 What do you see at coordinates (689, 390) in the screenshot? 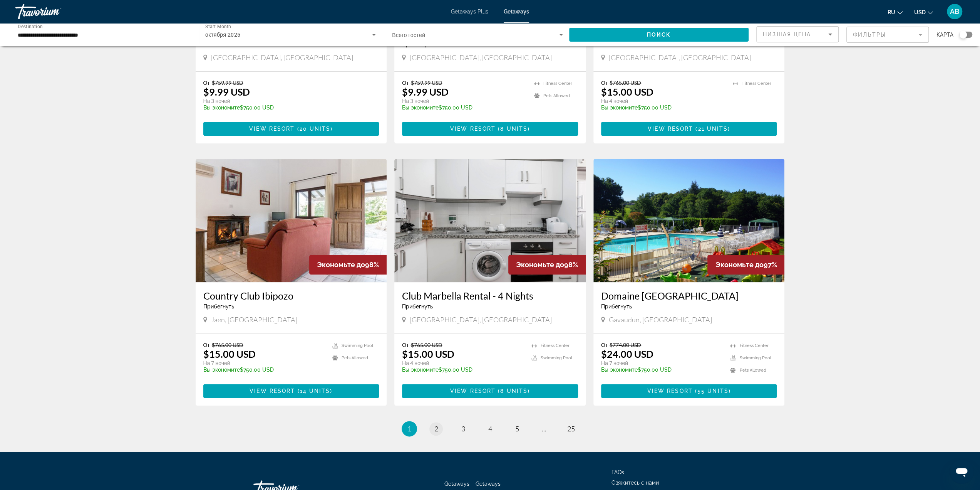
I see `a: View Resort(55 units)` at bounding box center [689, 390].